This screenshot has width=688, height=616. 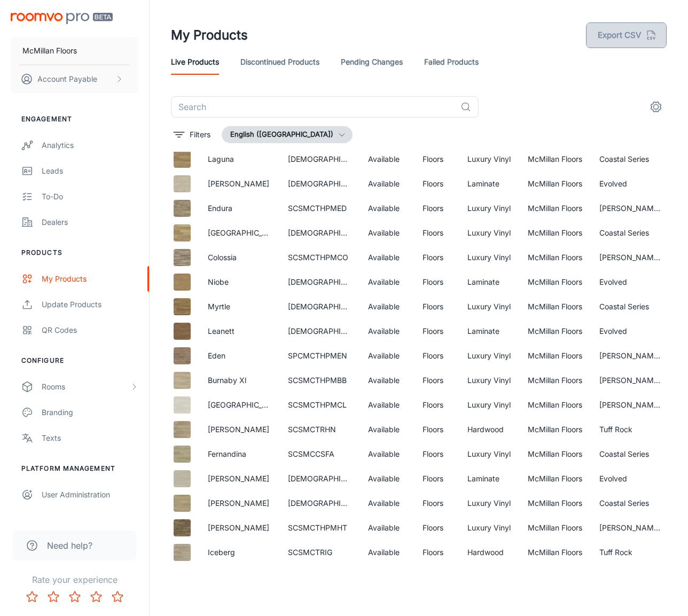 I want to click on p: Endura, so click(x=239, y=209).